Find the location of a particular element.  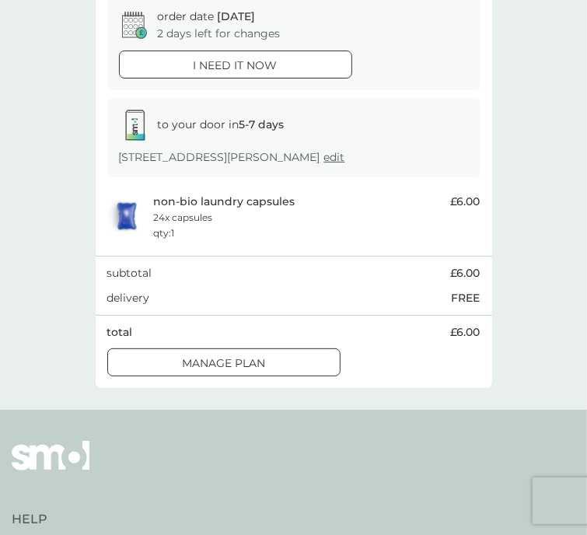

span: to your door in is located at coordinates (221, 124).